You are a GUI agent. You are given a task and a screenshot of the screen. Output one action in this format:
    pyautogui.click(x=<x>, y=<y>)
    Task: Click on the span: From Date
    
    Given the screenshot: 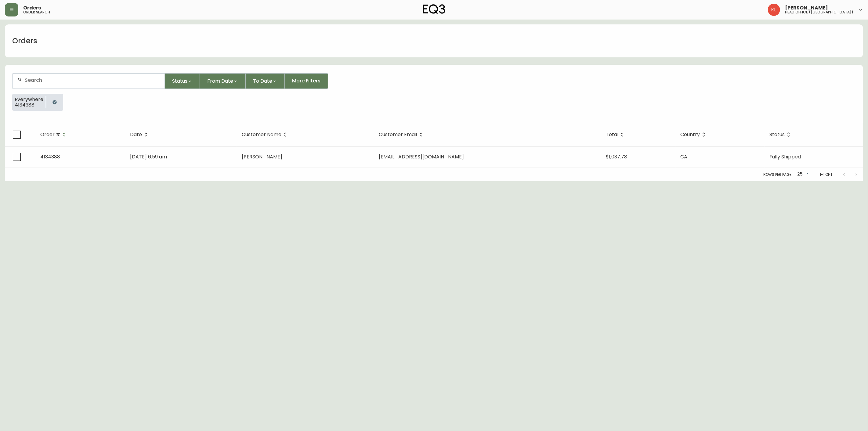 What is the action you would take?
    pyautogui.click(x=220, y=81)
    